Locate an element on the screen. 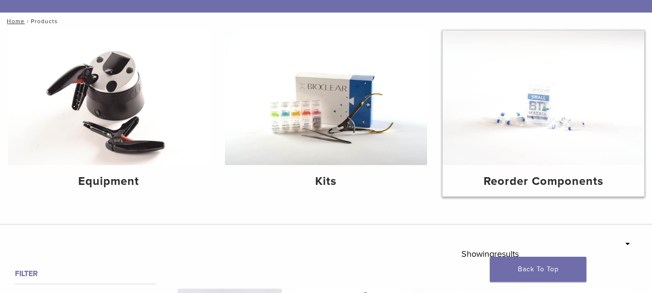 The image size is (652, 293). a: Equipment is located at coordinates (109, 113).